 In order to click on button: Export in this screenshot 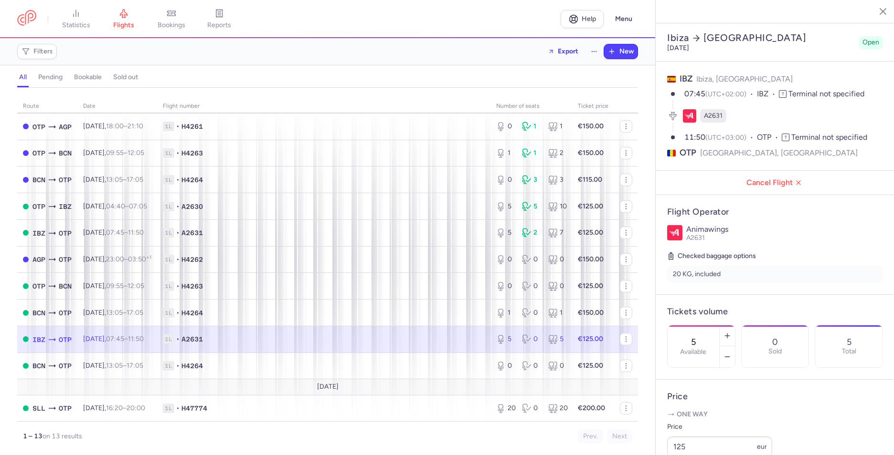, I will do `click(563, 52)`.